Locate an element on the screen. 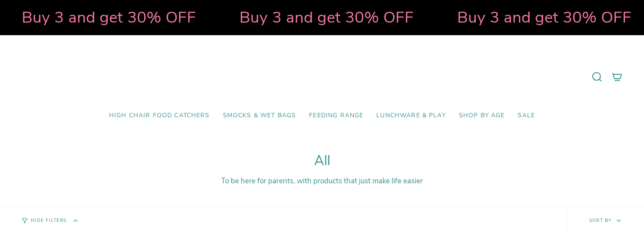 The width and height of the screenshot is (644, 245). div: Shop by Age is located at coordinates (482, 116).